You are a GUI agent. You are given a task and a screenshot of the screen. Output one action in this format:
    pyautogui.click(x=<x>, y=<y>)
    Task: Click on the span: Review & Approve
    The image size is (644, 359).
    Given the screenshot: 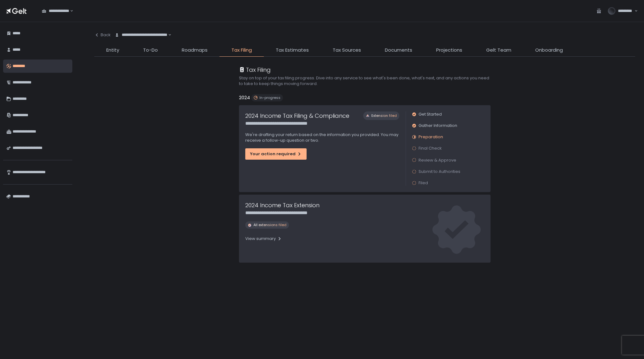 What is the action you would take?
    pyautogui.click(x=437, y=160)
    